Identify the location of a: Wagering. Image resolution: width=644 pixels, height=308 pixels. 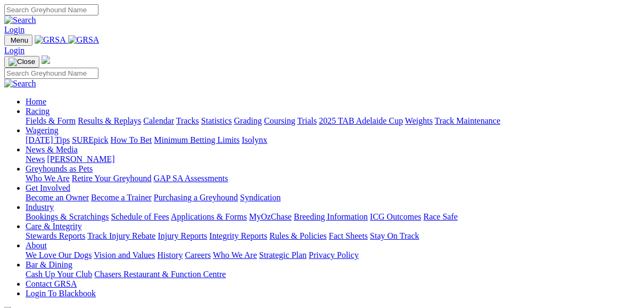
(42, 130).